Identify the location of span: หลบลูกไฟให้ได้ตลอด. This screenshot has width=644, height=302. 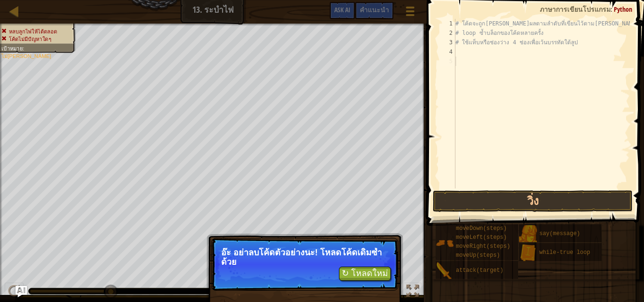
(33, 31).